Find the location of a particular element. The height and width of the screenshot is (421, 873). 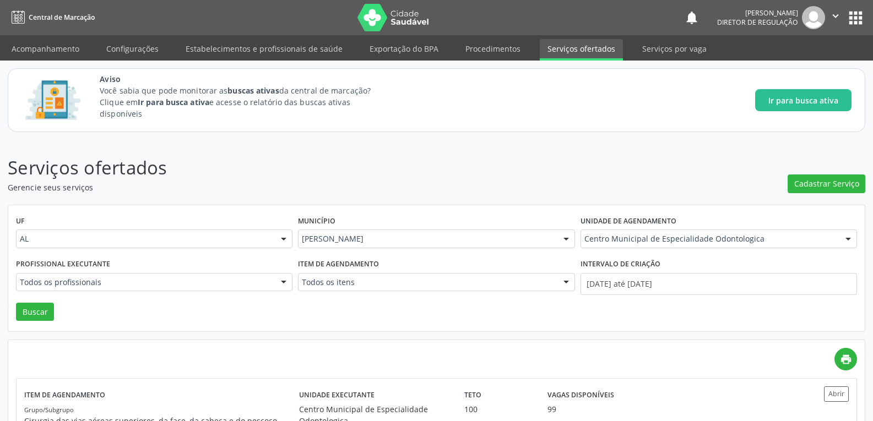

p: Você sabia que pode monitorar as da central de marcação? Clique em e acesse o relatório das busca... is located at coordinates (245, 102).